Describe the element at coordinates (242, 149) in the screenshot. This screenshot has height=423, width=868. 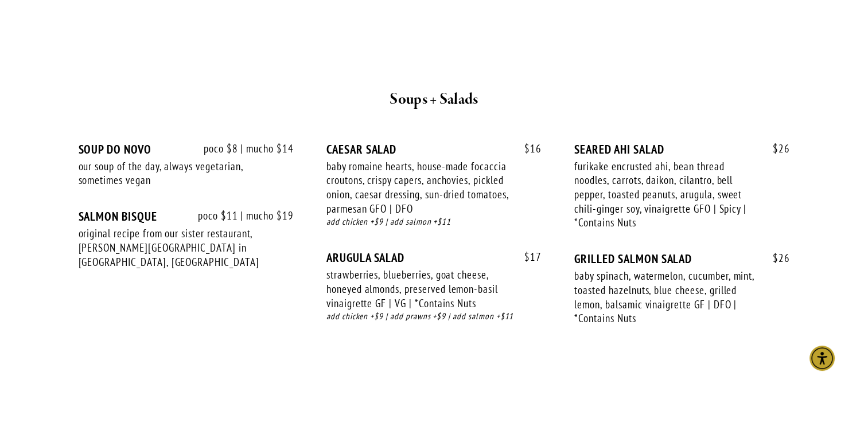
I see `span: poco $8 | mucho $14` at that location.